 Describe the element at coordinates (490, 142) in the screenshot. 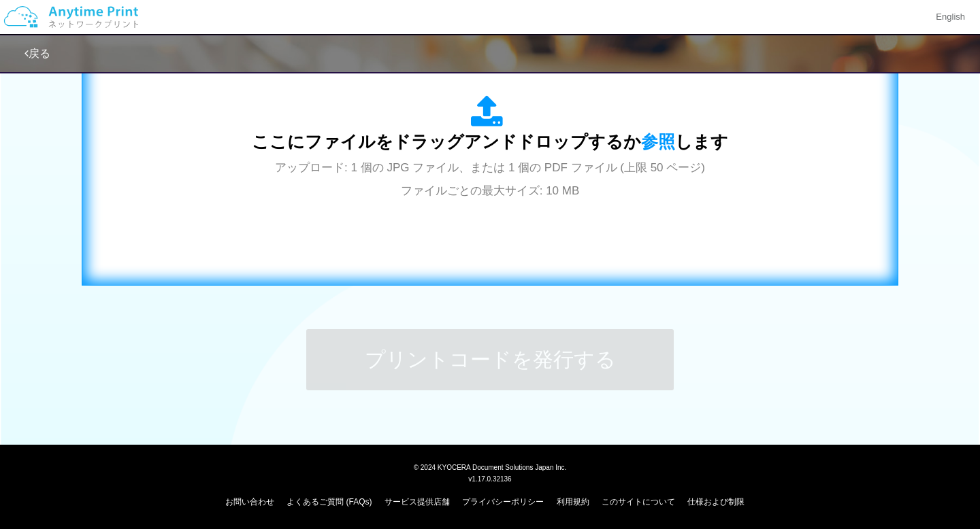

I see `span: ここにファイルをドラッグアンドドロップするか します` at that location.